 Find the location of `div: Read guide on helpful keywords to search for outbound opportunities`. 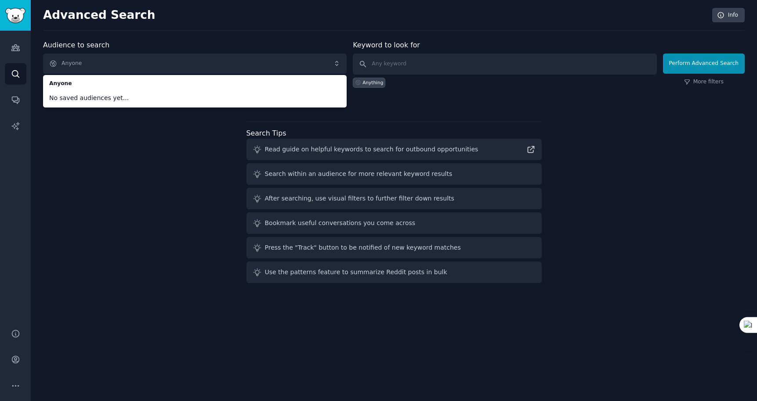

div: Read guide on helpful keywords to search for outbound opportunities is located at coordinates (372, 149).